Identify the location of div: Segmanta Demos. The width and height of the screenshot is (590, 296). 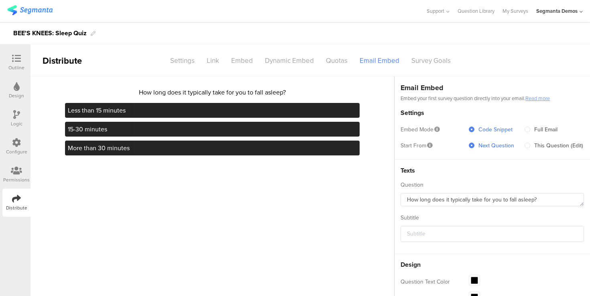
(556, 11).